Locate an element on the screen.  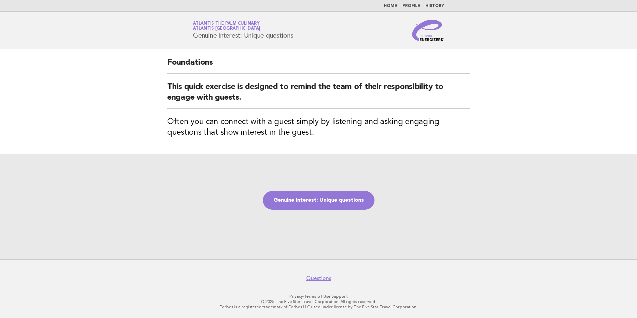
p: Forbes is a registered trademark of Forbes LLC used under license by The Five Star Travel Corpora... is located at coordinates (318, 307).